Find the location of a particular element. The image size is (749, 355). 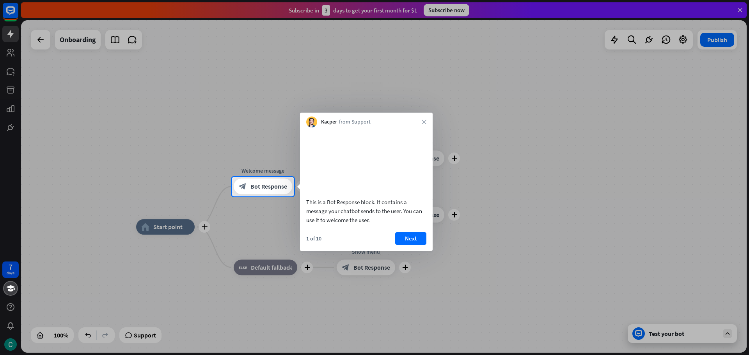

i: block_bot_response is located at coordinates (243, 187).